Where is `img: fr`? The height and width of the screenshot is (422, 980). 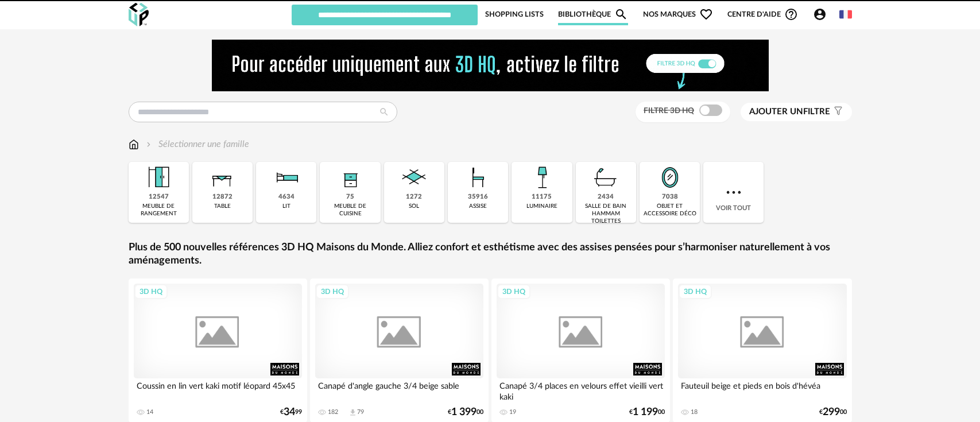 img: fr is located at coordinates (845, 14).